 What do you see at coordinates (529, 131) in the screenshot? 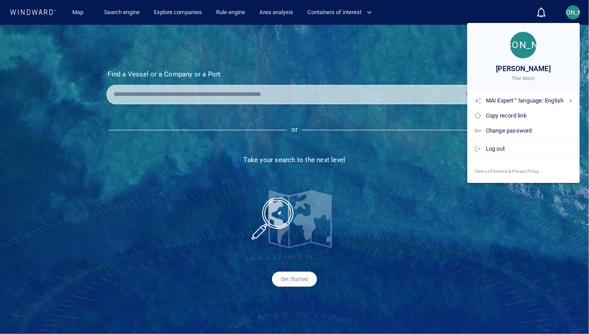
I see `div: Change password` at bounding box center [529, 131].